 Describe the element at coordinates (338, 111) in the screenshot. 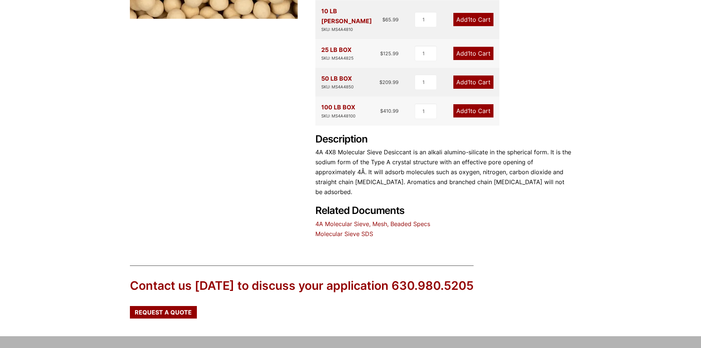

I see `div: 100 LB BOX` at that location.